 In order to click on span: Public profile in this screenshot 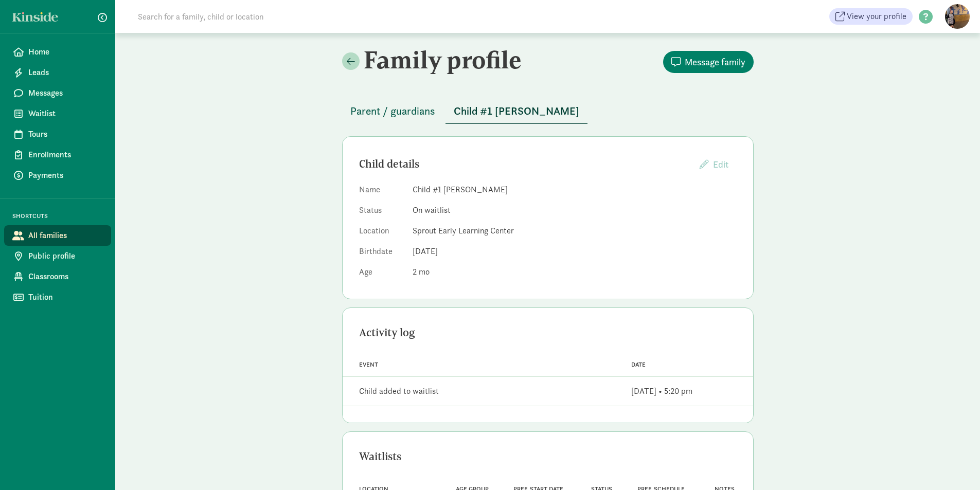, I will do `click(65, 256)`.